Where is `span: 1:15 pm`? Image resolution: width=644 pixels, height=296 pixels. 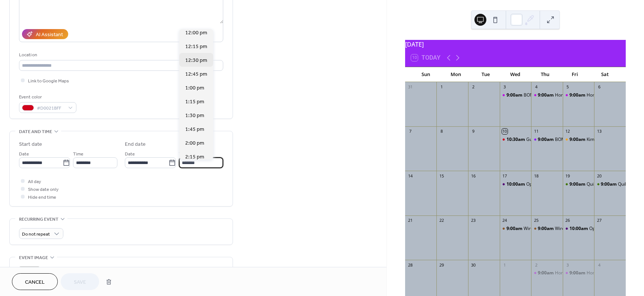 span: 1:15 pm is located at coordinates (194, 102).